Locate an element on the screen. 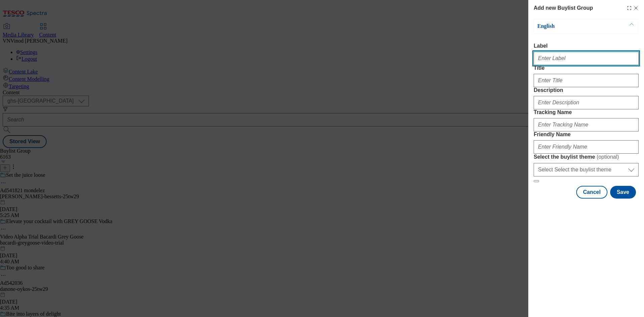 The image size is (644, 317). label: Friendly Name is located at coordinates (586, 134).